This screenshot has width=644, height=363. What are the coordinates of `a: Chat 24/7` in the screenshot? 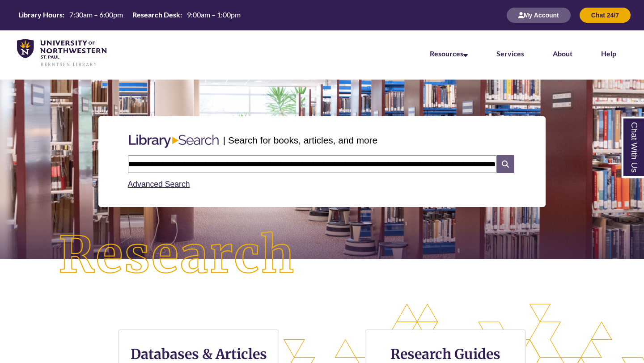 It's located at (605, 15).